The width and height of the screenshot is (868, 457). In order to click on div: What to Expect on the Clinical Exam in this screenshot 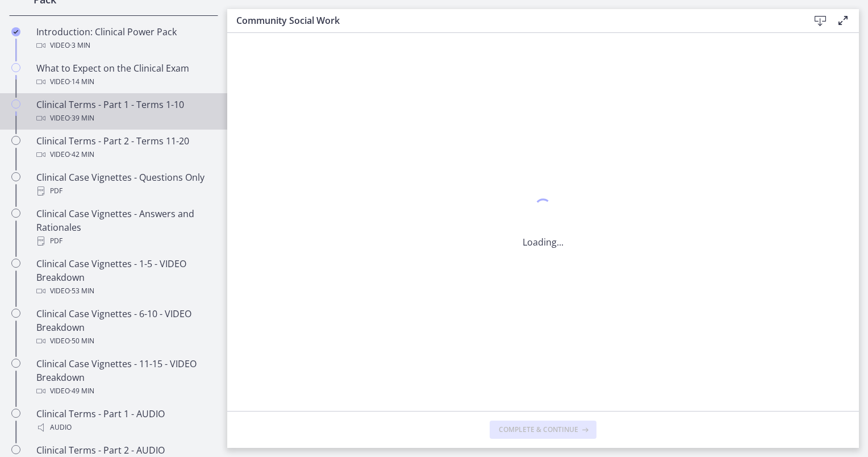, I will do `click(125, 75)`.